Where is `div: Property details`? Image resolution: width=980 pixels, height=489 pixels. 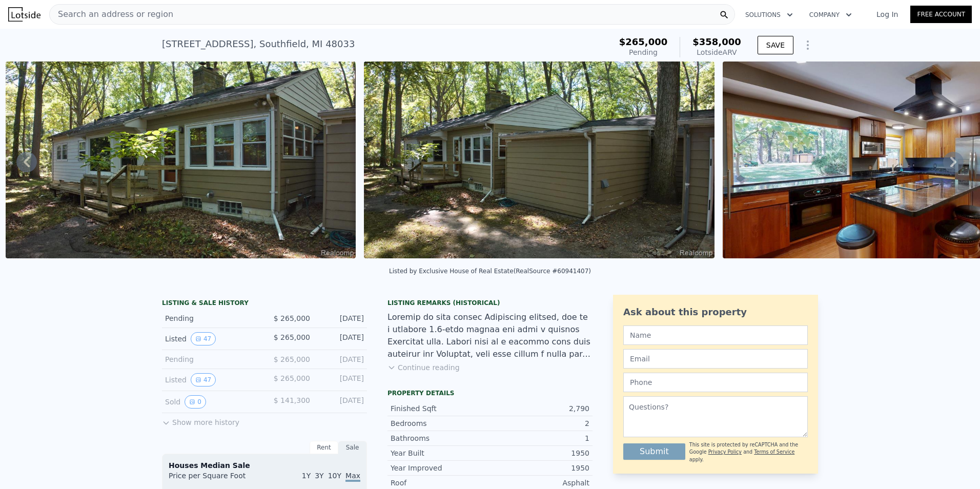 div: Property details is located at coordinates (490, 393).